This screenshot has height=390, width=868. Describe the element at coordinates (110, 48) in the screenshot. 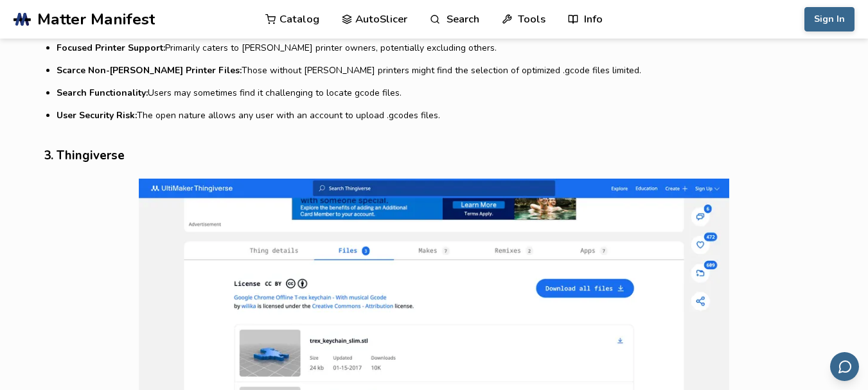

I see `strong: Focused Printer Support:` at that location.